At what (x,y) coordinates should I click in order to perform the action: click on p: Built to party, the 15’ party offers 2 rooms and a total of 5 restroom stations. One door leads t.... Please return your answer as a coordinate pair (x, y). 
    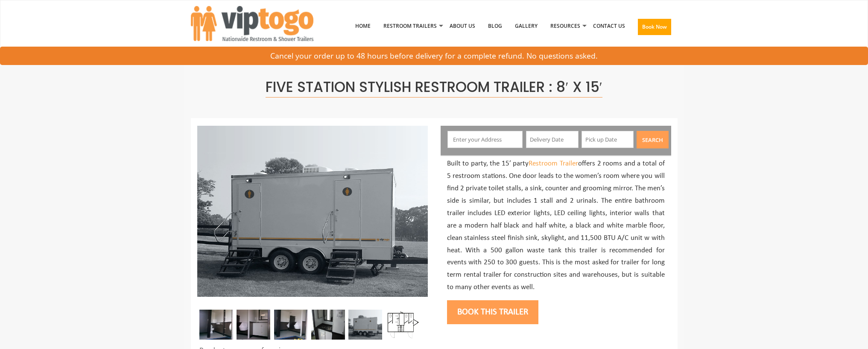
    Looking at the image, I should click on (556, 226).